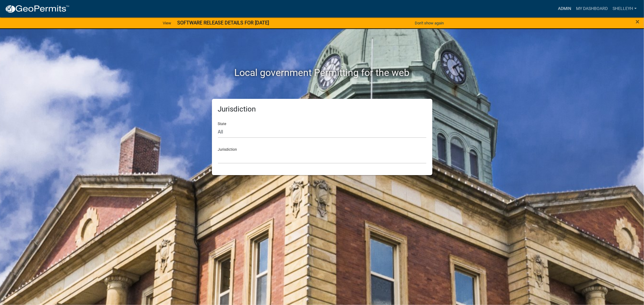 The height and width of the screenshot is (305, 644). What do you see at coordinates (624, 9) in the screenshot?
I see `a: shelleyh` at bounding box center [624, 9].